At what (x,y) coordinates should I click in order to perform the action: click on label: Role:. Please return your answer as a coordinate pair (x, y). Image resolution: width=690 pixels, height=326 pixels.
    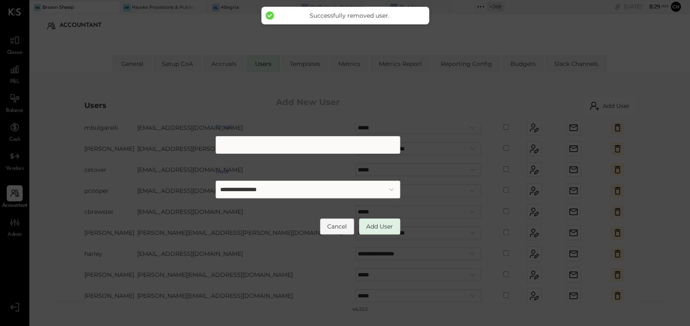
    Looking at the image, I should click on (308, 171).